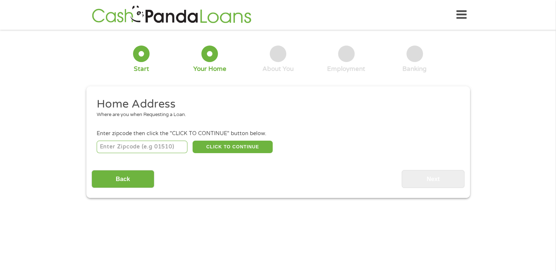  I want to click on input: Enter Zipcode (e.g 01510), so click(142, 147).